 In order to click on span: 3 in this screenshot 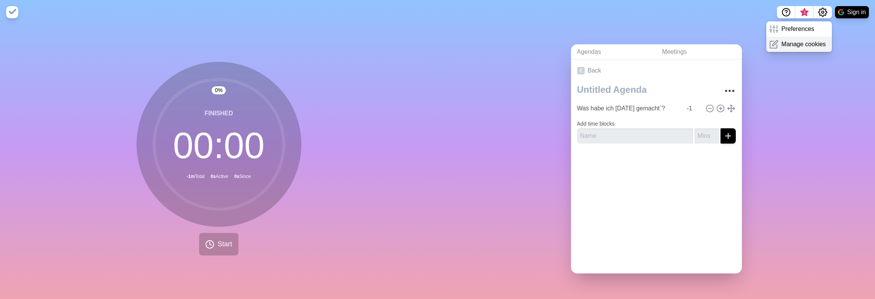, I will do `click(804, 13)`.